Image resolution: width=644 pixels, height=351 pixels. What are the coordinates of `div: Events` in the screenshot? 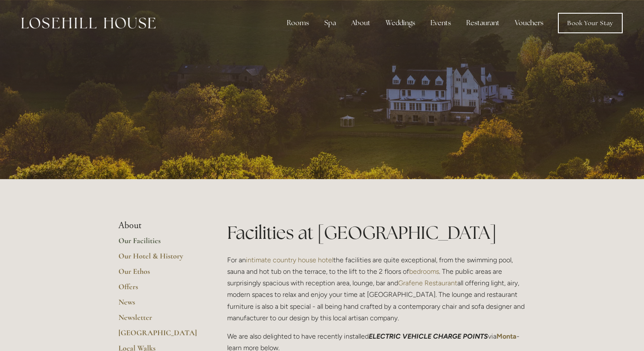 It's located at (441, 23).